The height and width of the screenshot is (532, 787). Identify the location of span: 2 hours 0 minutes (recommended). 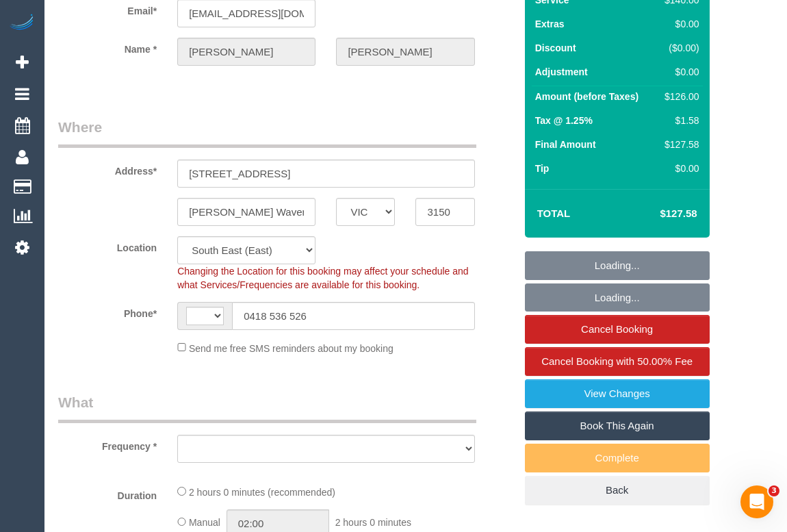
(262, 492).